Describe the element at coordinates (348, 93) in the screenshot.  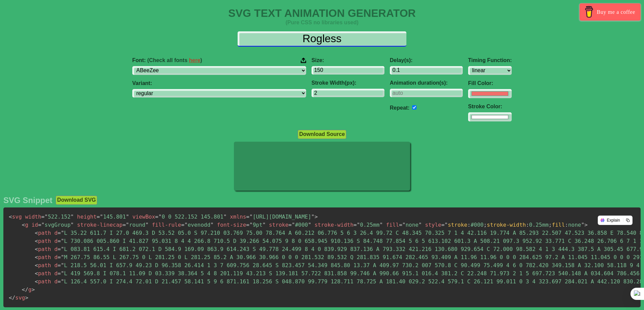
I see `input: 2px` at that location.